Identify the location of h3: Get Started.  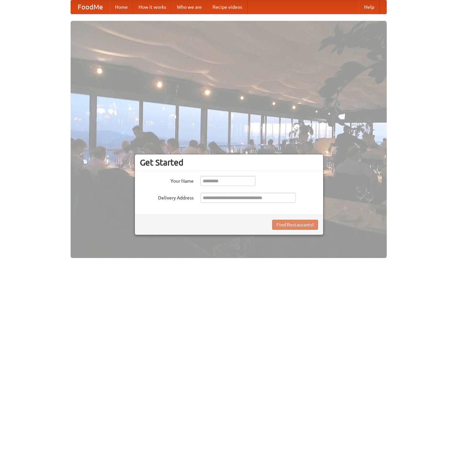
(229, 163).